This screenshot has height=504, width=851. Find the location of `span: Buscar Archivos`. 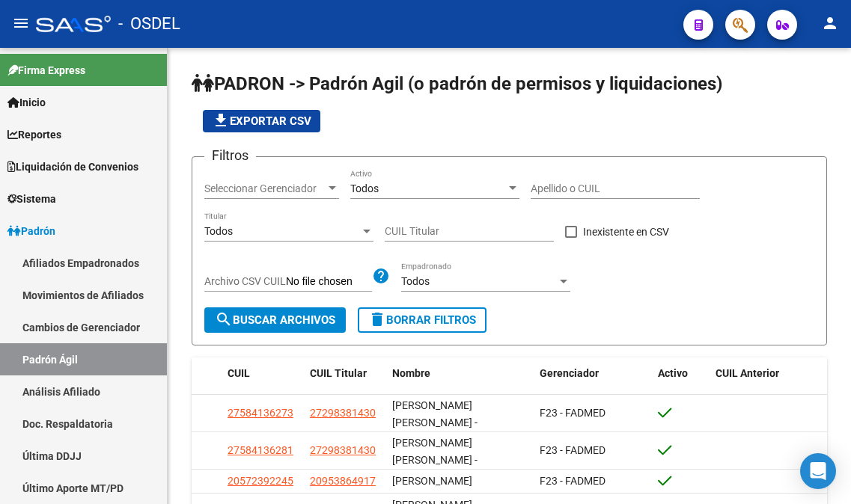

span: Buscar Archivos is located at coordinates (274, 321).